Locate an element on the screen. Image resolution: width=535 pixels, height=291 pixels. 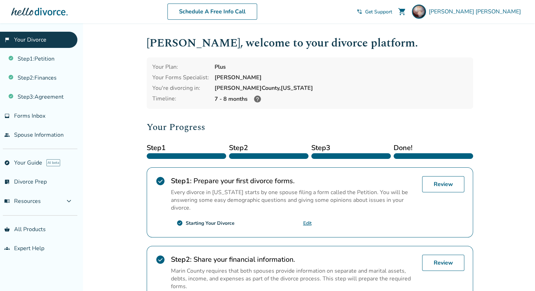
h2: Prepare your first divorce forms. is located at coordinates (294, 181).